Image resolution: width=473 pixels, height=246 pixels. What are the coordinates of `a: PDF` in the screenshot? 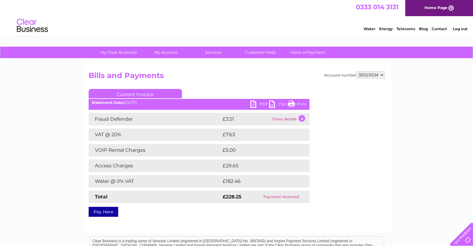 It's located at (260, 105).